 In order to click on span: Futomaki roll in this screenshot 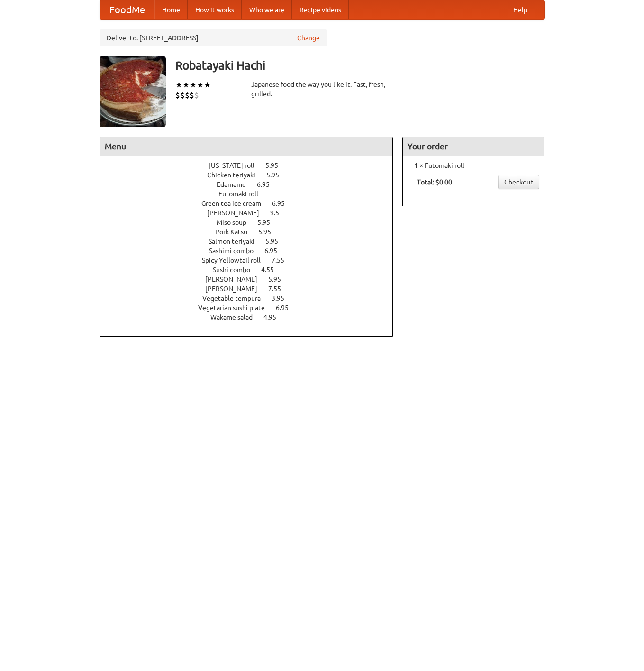, I will do `click(243, 194)`.